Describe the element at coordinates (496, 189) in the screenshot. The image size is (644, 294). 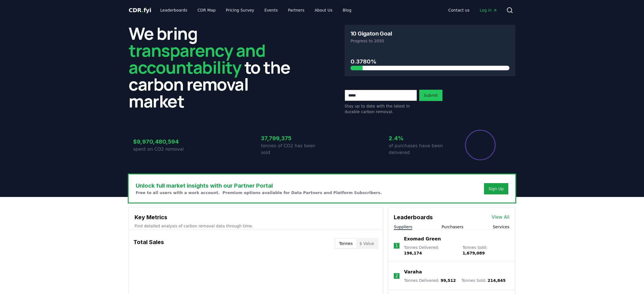
I see `a: Sign Up` at that location.